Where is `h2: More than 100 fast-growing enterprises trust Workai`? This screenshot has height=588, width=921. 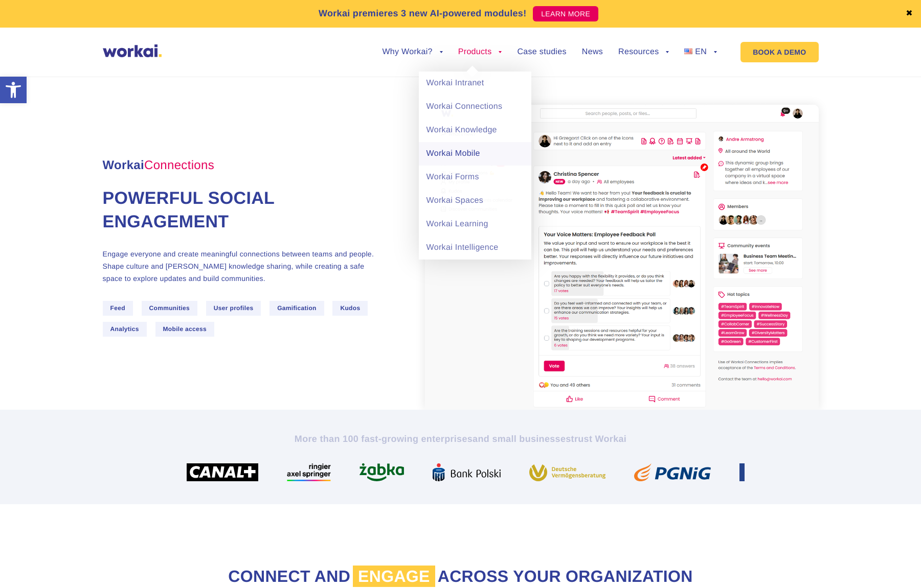
h2: More than 100 fast-growing enterprises trust Workai is located at coordinates (460, 439).